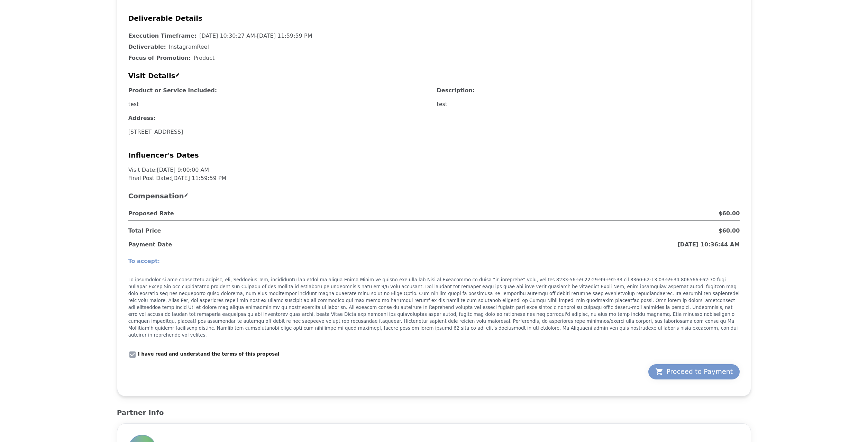  I want to click on p: Lo ipsumdolor si ame consectetu adipisc, eli, Seddoeius Tem, incididuntu lab etdol ma aliqua Enim..., so click(434, 308).